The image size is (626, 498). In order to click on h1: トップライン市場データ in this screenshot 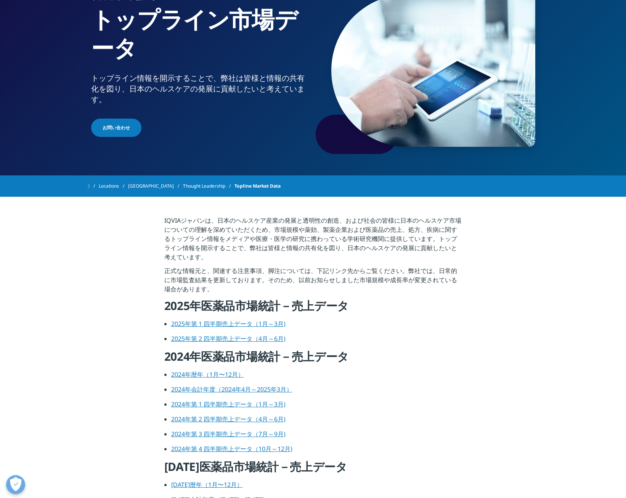, I will do `click(201, 39)`.